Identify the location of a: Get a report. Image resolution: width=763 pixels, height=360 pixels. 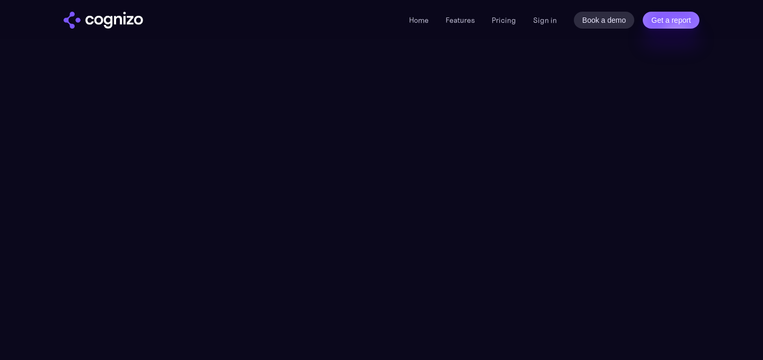
(671, 20).